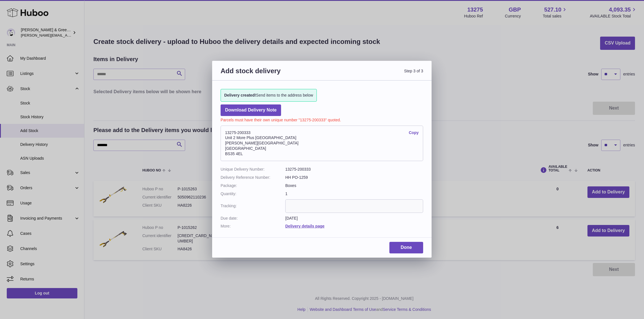 This screenshot has height=319, width=644. I want to click on strong: Delivery created!, so click(240, 95).